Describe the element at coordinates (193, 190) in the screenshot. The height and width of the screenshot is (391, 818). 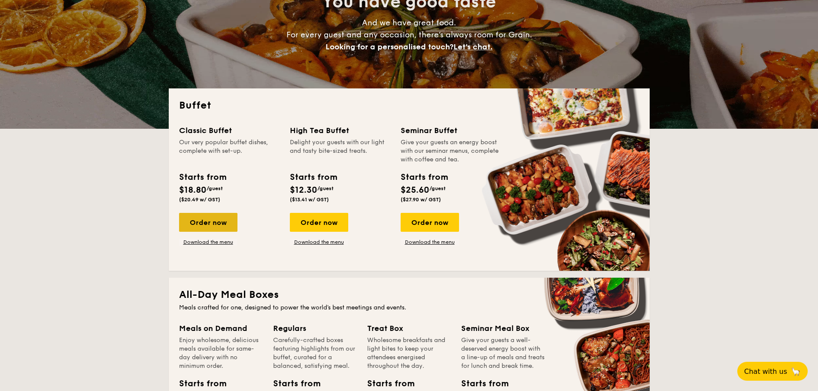
I see `span: $18.80` at that location.